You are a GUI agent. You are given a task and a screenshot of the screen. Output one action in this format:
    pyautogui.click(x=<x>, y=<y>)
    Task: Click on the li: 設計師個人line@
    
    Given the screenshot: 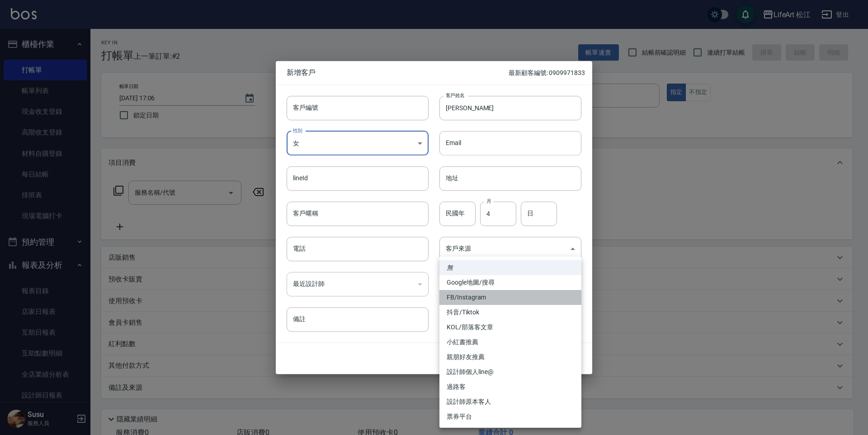 What is the action you would take?
    pyautogui.click(x=510, y=372)
    